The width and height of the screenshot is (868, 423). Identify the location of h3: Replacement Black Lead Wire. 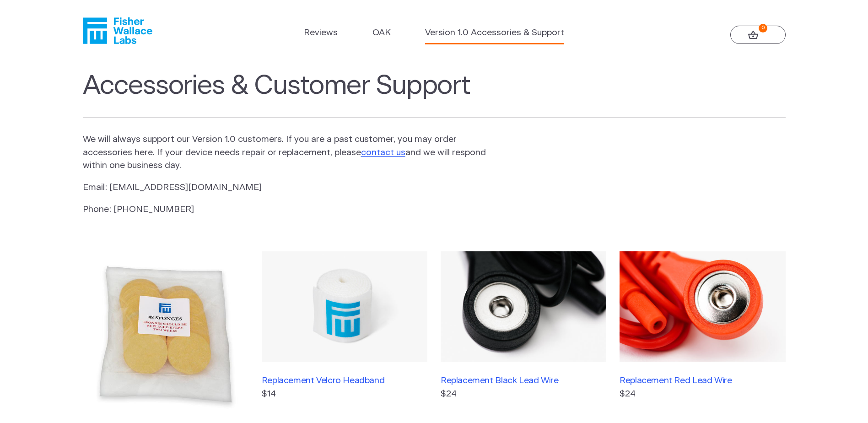
(524, 380).